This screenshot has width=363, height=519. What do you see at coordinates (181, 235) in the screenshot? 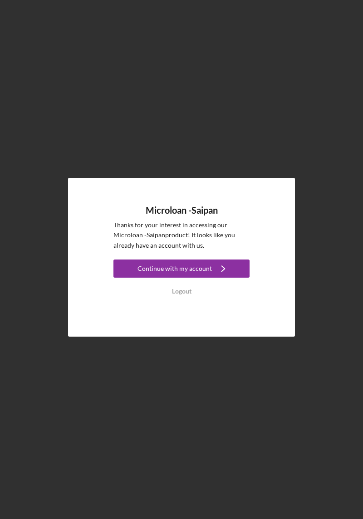
I see `p: Thanks for your interest in accessing our Microloan -Saipan product! It looks like you already ha...` at bounding box center [181, 235].